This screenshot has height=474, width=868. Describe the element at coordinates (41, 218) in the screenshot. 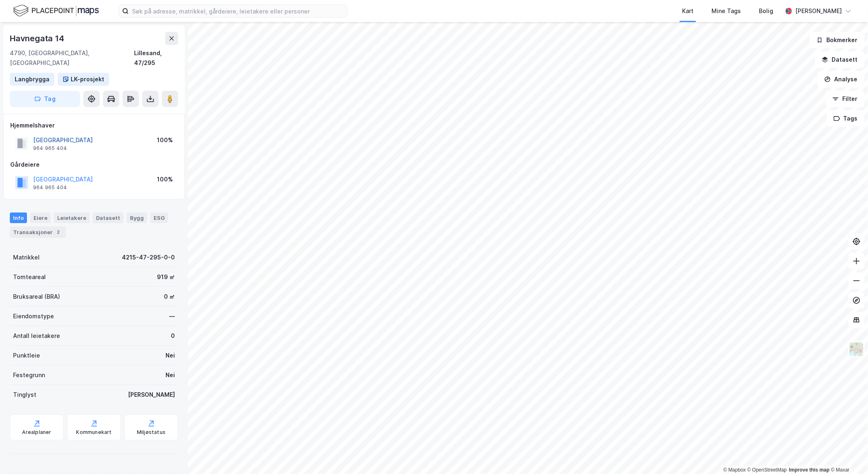

I see `div: Eiere` at that location.